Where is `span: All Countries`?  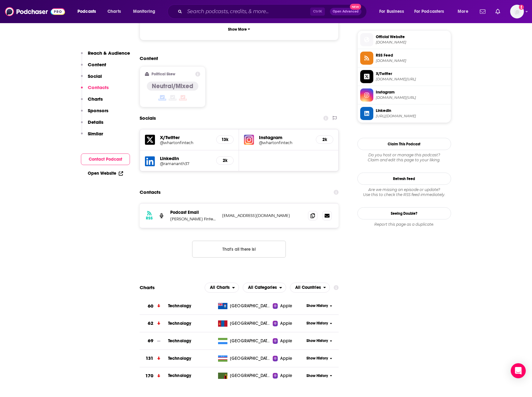
span: All Countries is located at coordinates (308, 288).